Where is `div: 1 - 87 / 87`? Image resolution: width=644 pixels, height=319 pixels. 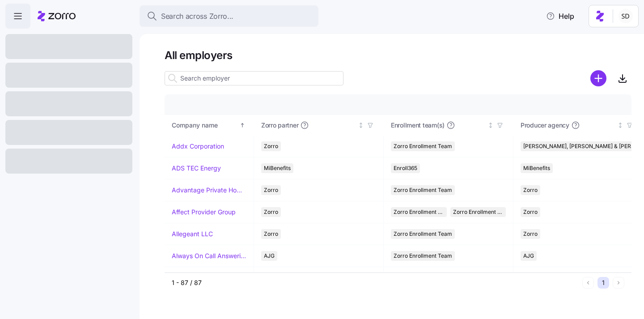 div: 1 - 87 / 87 is located at coordinates (375, 283).